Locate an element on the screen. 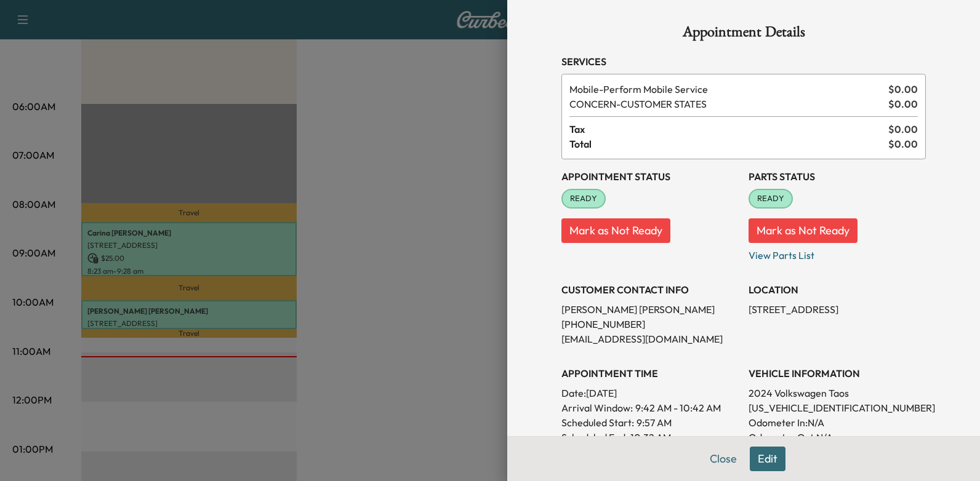 The height and width of the screenshot is (481, 980). h1: Appointment Details is located at coordinates (744, 34).